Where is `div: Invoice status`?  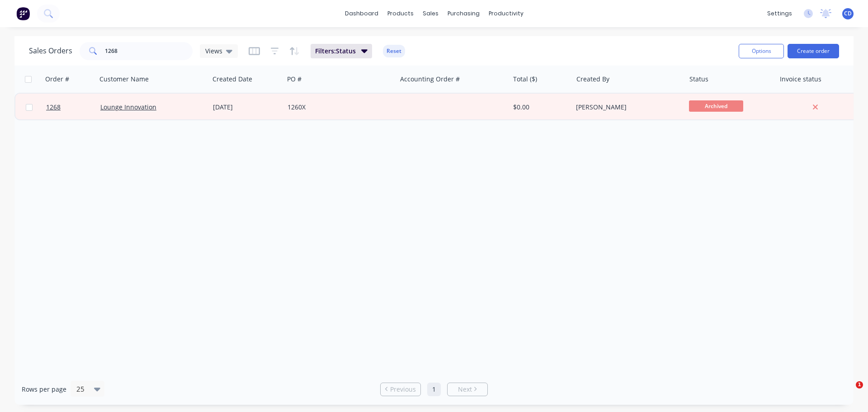
div: Invoice status is located at coordinates (801, 79).